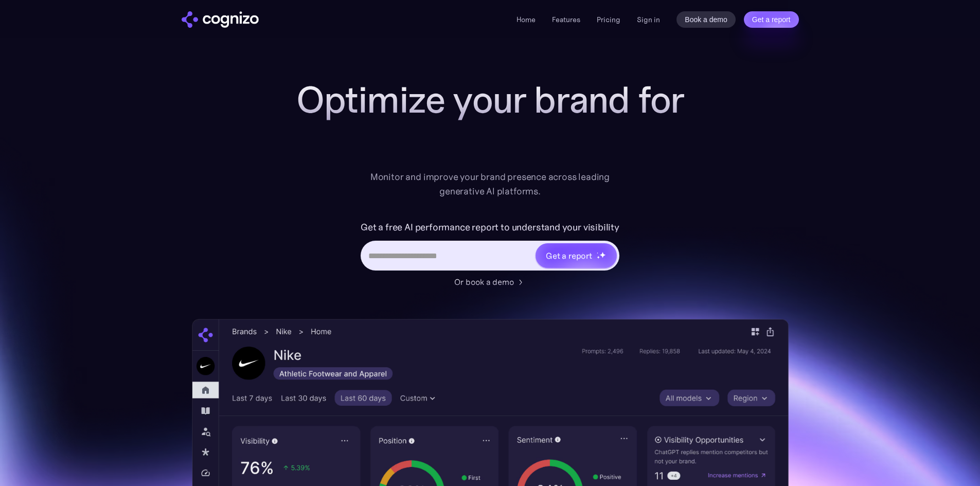 The width and height of the screenshot is (980, 486). Describe the element at coordinates (490, 227) in the screenshot. I see `label: Get a free AI performance report to understand your visibility` at that location.